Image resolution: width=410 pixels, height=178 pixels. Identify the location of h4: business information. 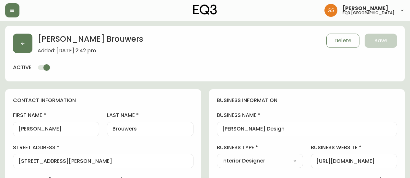
(307, 101).